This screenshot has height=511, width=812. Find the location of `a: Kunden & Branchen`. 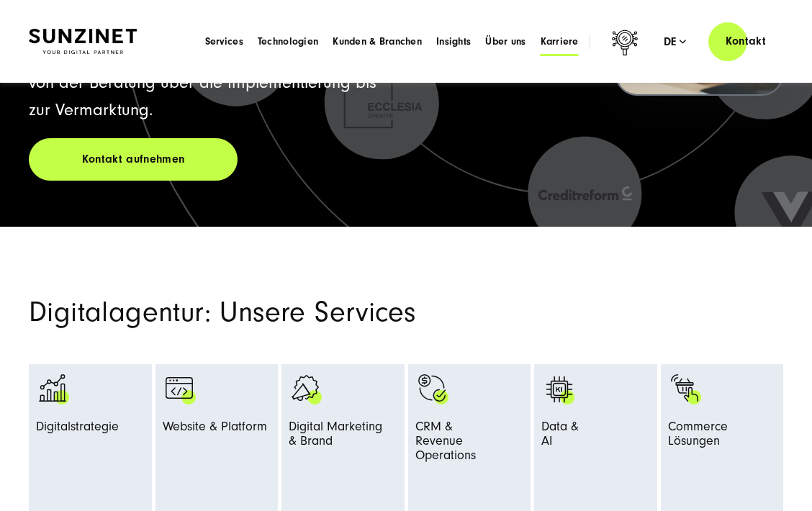

a: Kunden & Branchen is located at coordinates (377, 41).